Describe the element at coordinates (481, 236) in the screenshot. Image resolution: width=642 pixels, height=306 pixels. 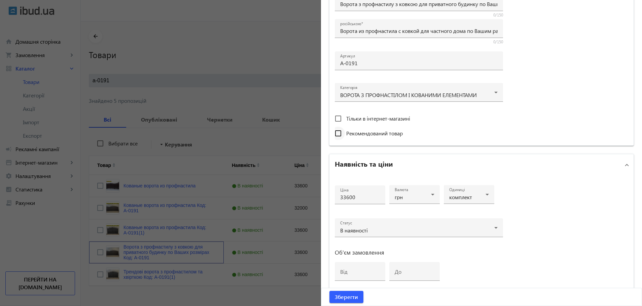
I see `div: Наявність та ціни` at that location.